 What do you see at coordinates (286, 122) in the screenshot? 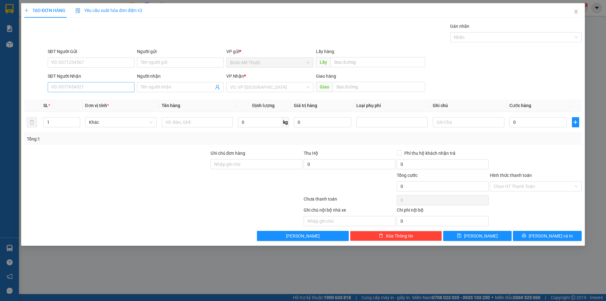
I see `span: kg` at bounding box center [286, 122].